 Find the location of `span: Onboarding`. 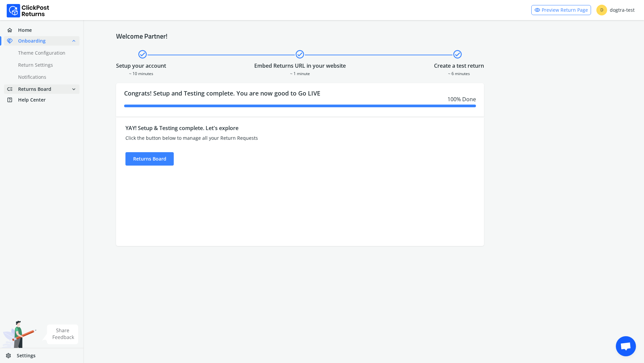

span: Onboarding is located at coordinates (32, 41).